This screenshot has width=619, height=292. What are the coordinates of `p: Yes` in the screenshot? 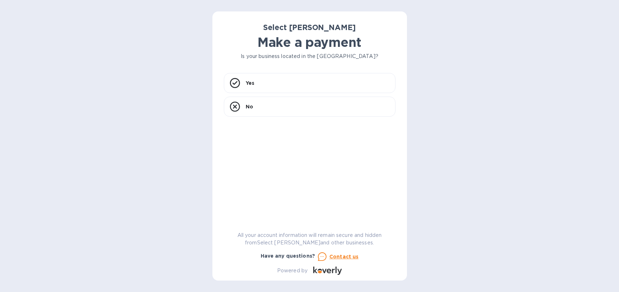 It's located at (250, 83).